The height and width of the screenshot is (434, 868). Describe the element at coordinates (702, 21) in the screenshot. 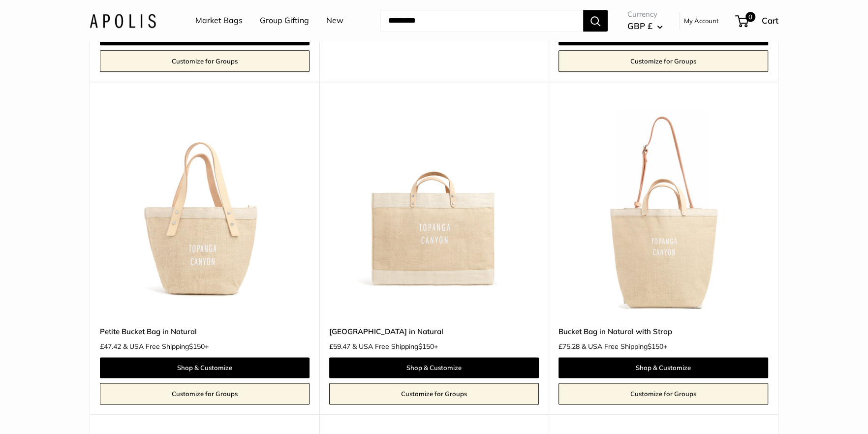

I see `a: My Account` at that location.